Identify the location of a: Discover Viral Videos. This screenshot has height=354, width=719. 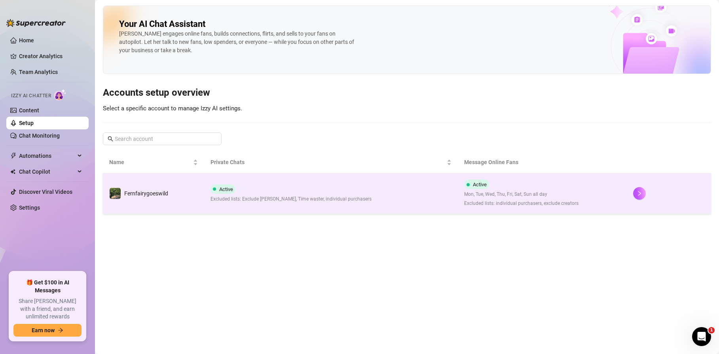
(46, 192).